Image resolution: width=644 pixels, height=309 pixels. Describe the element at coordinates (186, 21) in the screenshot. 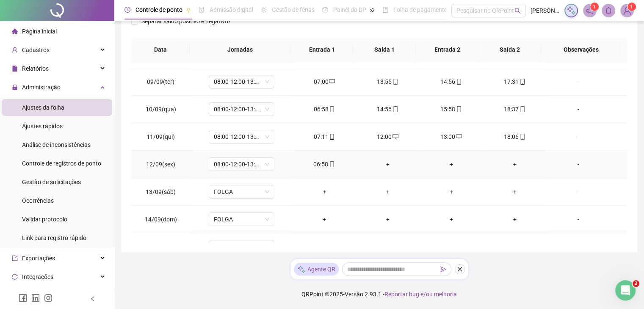

I see `span: Separar saldo positivo e negativo?` at that location.